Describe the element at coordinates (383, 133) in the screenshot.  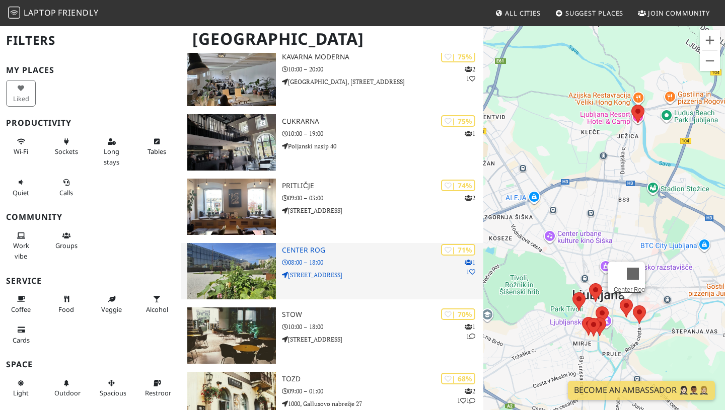
I see `p: 10:00 – 19:00` at that location.